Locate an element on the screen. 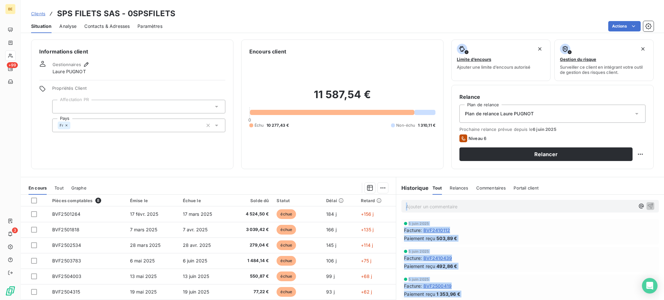 Image resolution: width=664 pixels, height=300 pixels. span: Commentaires is located at coordinates (491, 188).